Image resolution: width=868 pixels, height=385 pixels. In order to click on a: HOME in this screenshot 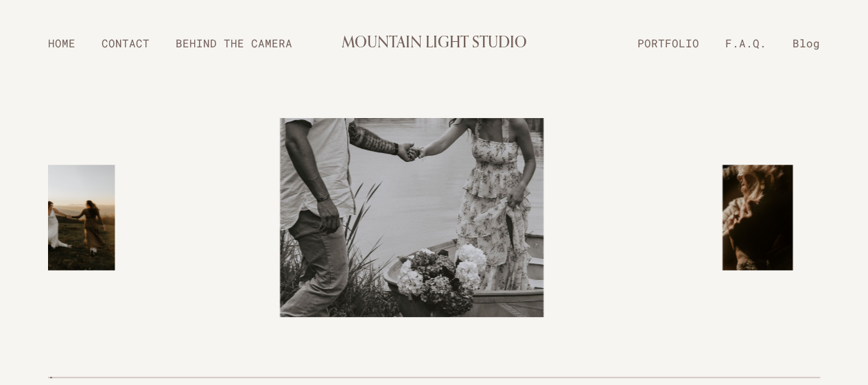, I will do `click(62, 43)`.